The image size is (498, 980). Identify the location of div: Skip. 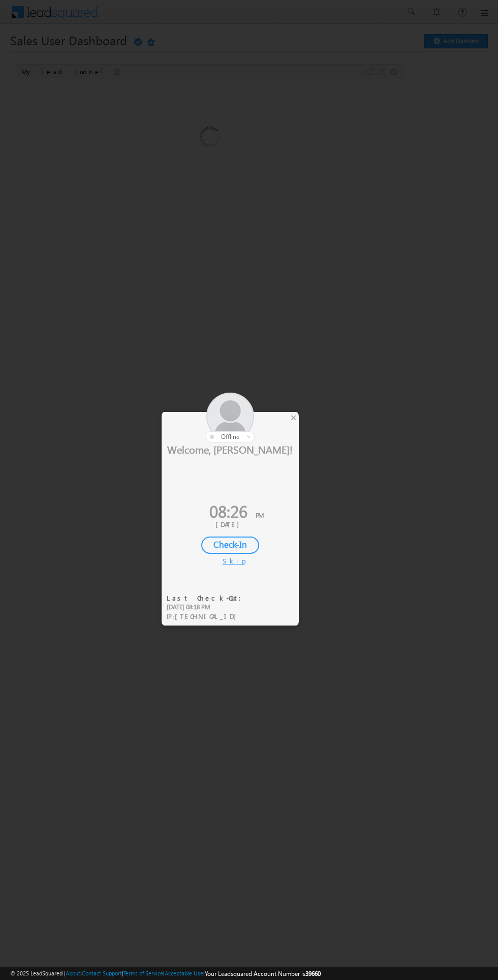
(230, 561).